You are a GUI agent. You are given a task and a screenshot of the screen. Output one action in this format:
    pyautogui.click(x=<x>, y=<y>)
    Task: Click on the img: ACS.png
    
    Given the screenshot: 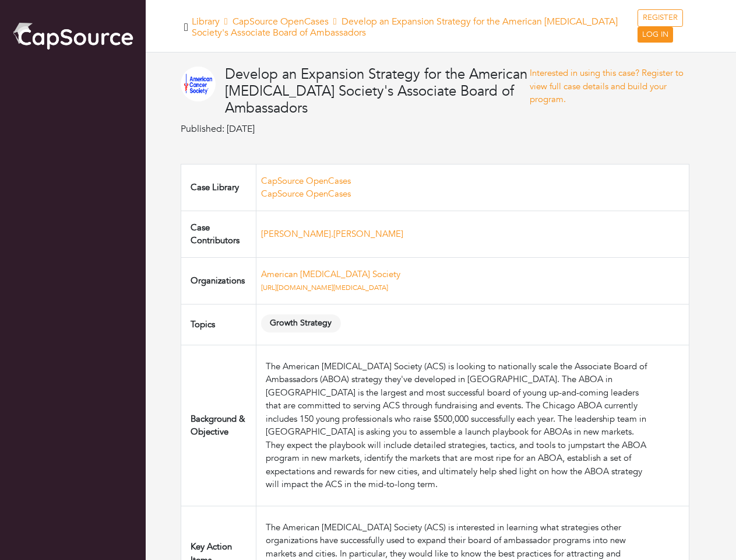 What is the action you would take?
    pyautogui.click(x=198, y=84)
    